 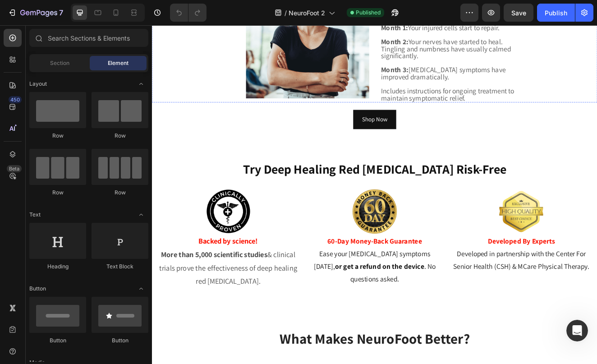 What do you see at coordinates (92, 262) in the screenshot?
I see `strong: Backed by science!` at bounding box center [92, 262].